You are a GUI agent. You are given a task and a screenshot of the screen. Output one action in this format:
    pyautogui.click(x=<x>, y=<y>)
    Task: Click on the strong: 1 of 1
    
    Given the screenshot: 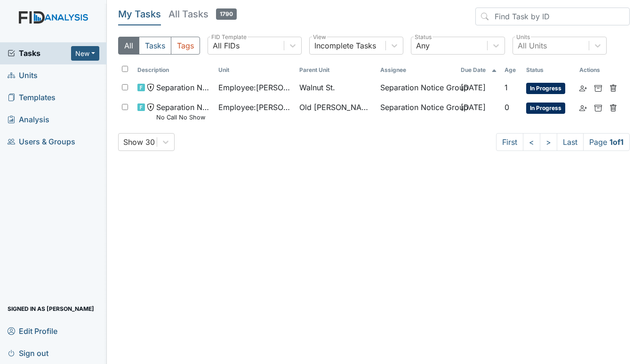 What is the action you would take?
    pyautogui.click(x=616, y=142)
    